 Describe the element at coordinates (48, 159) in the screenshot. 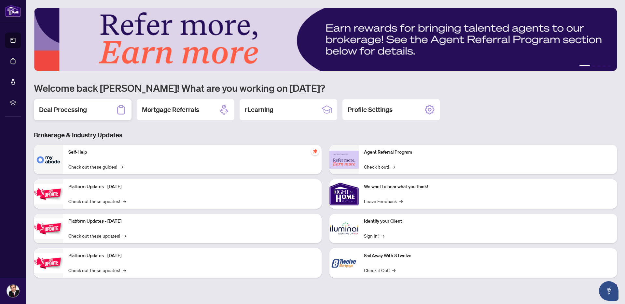

I see `img: Self-Help` at that location.